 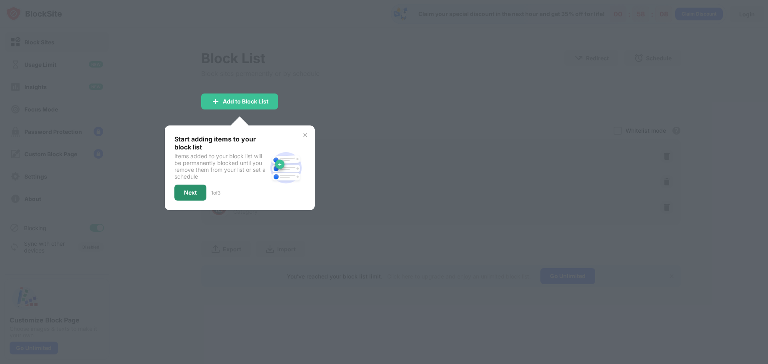 What do you see at coordinates (220, 166) in the screenshot?
I see `div: Items added to your block list will be permanently blocked until you remove them from your list o...` at bounding box center [220, 166].